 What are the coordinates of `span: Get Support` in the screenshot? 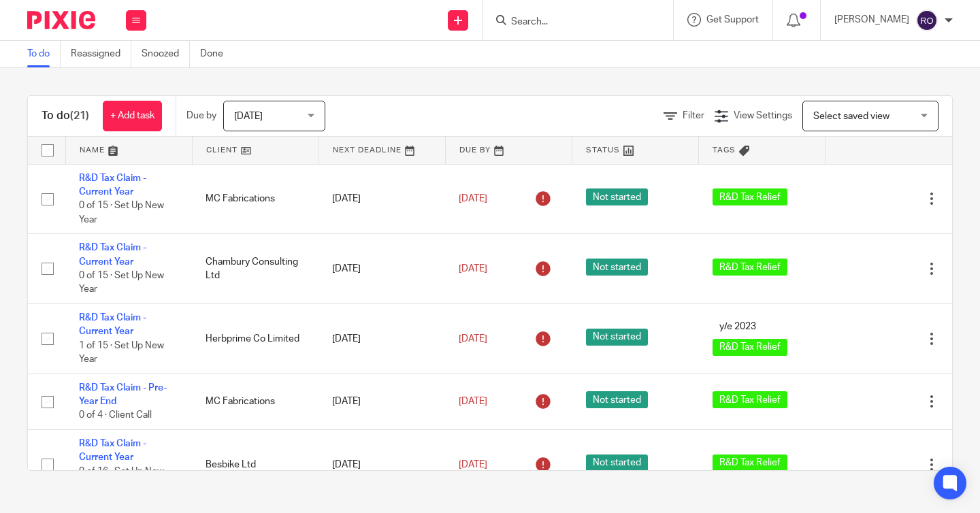 It's located at (733, 20).